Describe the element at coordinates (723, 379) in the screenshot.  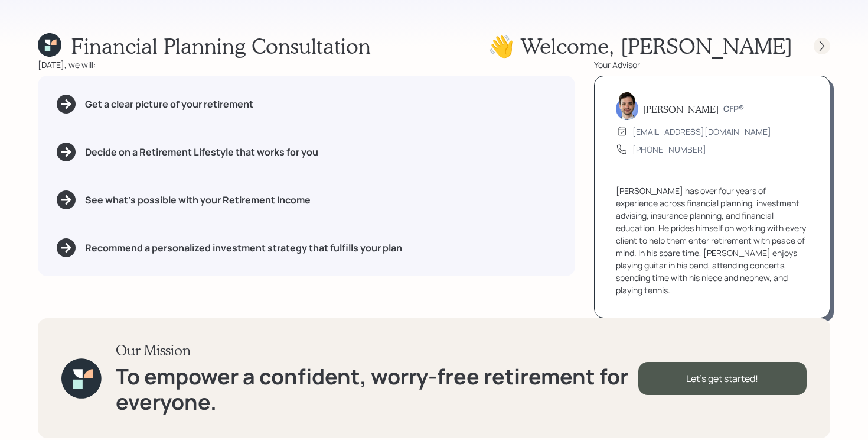
I see `div: Let's get started!` at that location.